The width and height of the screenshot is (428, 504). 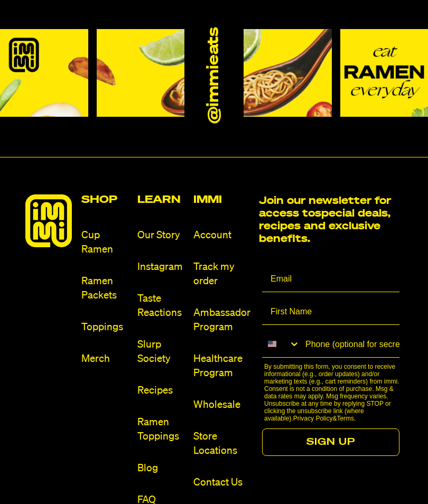 I want to click on a: Instagram, so click(x=161, y=267).